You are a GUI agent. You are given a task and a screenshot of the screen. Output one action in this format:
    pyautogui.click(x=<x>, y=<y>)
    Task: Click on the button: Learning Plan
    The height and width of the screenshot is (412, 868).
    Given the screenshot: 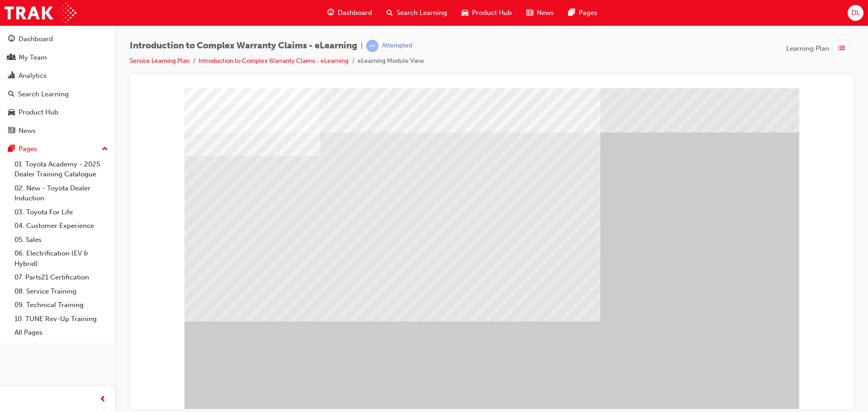 What is the action you would take?
    pyautogui.click(x=820, y=49)
    